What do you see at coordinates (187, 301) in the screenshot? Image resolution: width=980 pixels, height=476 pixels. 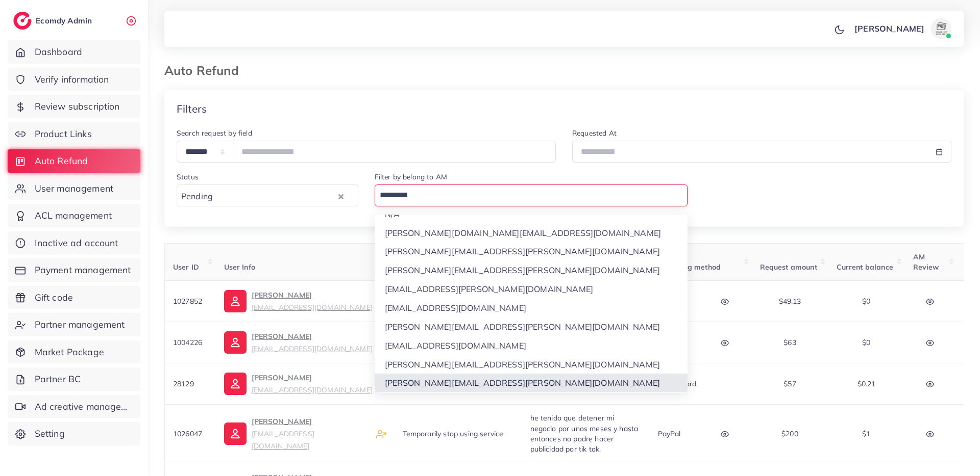 I see `span: 1027852` at bounding box center [187, 301].